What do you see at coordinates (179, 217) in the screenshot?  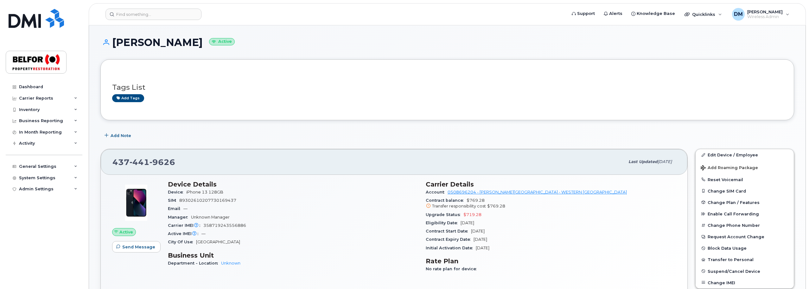 I see `span: Manager` at bounding box center [179, 217].